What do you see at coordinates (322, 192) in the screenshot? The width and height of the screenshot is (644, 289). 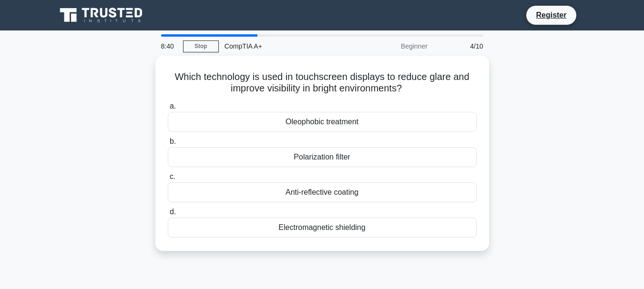 I see `div: Anti-reflective coating` at bounding box center [322, 192].